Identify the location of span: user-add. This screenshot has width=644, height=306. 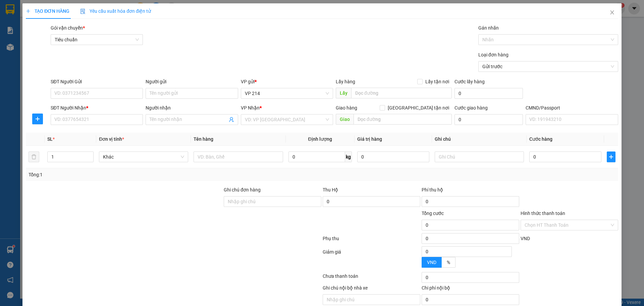
(231, 120).